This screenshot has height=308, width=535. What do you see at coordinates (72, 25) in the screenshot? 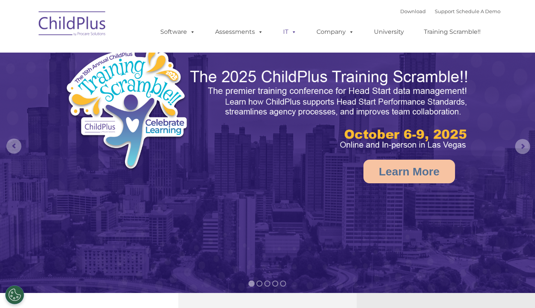
I see `img: ChildPlus by Procare Solutions` at bounding box center [72, 25].